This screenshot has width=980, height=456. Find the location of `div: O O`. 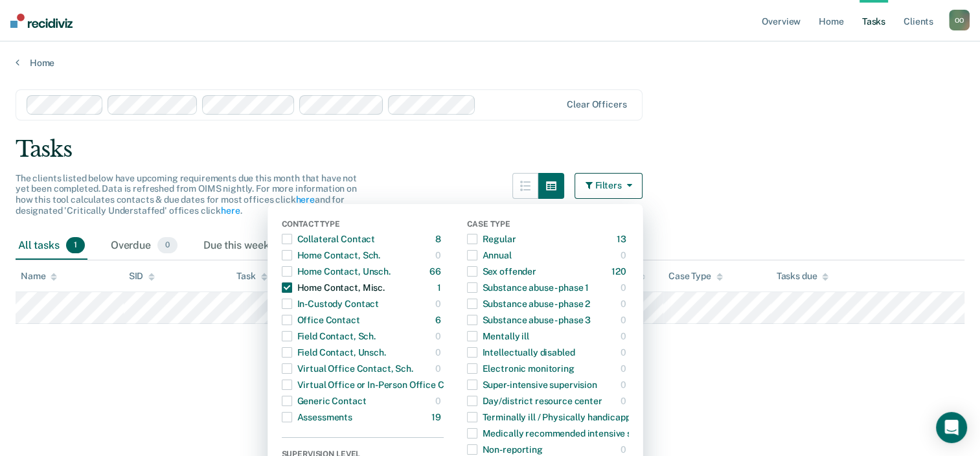

div: O O is located at coordinates (959, 20).